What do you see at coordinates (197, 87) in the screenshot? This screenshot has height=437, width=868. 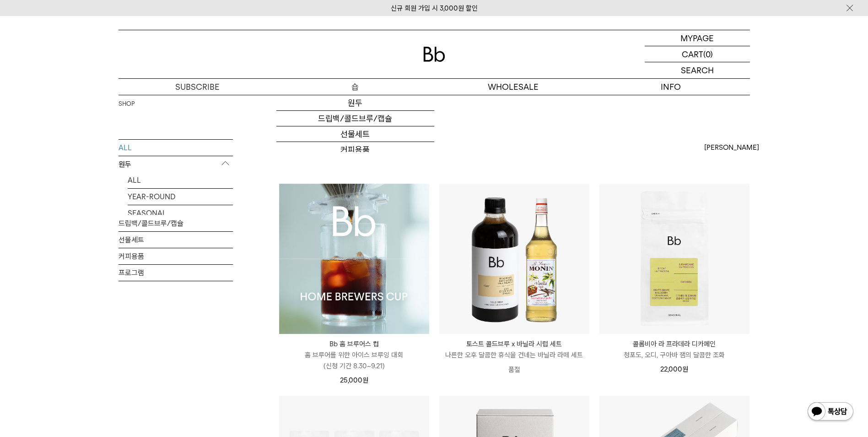 I see `p: SUBSCRIBE` at bounding box center [197, 87].